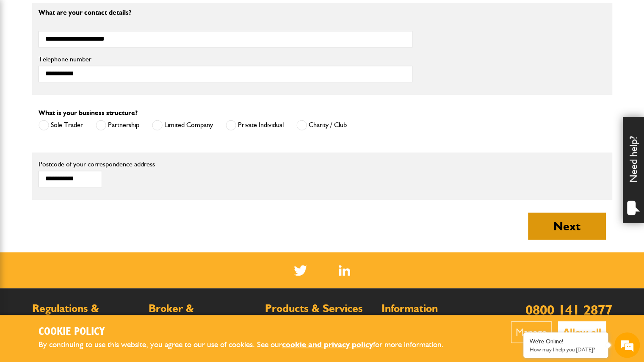  Describe the element at coordinates (86, 314) in the screenshot. I see `h2: Regulations & Documents` at that location.